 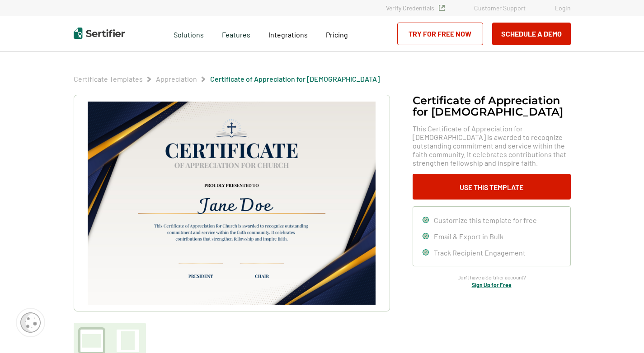 I want to click on button: Schedule a Demo, so click(x=531, y=34).